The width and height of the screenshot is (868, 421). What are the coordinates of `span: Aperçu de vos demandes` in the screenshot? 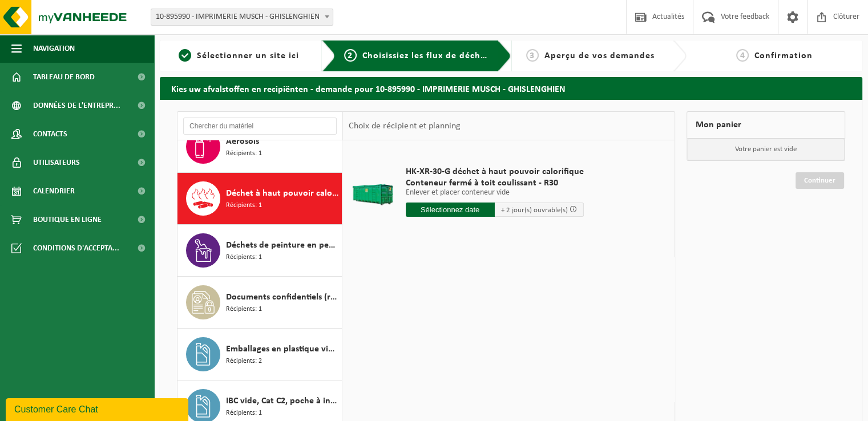 It's located at (599, 56).